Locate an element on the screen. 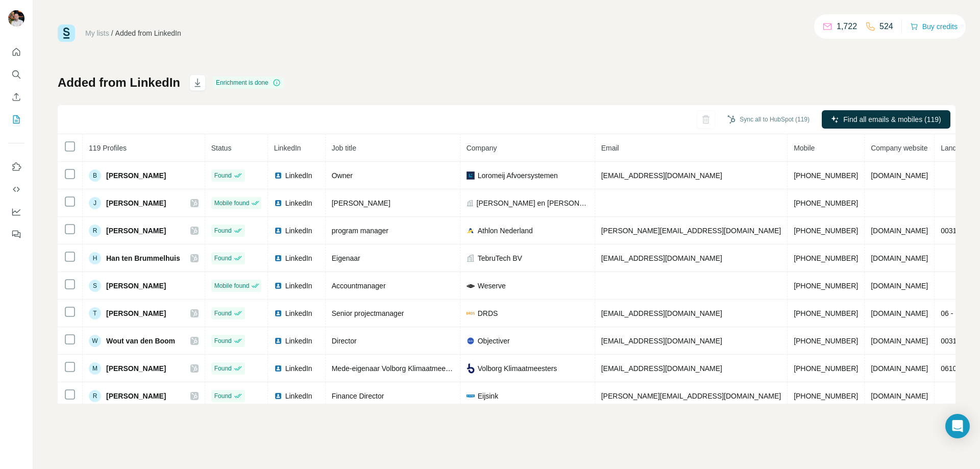 The image size is (980, 469). button: Feedback is located at coordinates (17, 234).